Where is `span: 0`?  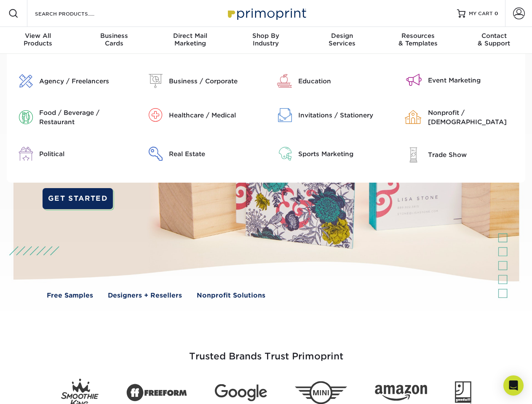
span: 0 is located at coordinates (496, 13).